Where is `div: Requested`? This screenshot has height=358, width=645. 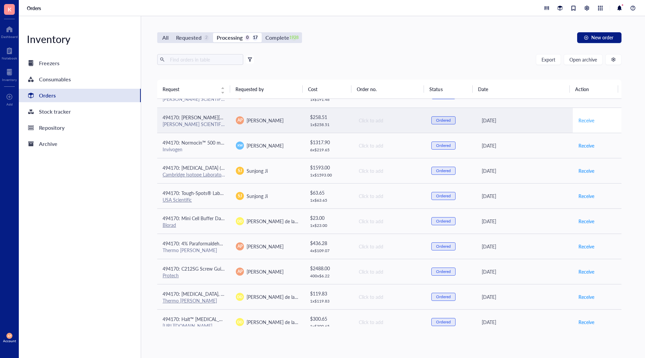 div: Requested is located at coordinates (189, 38).